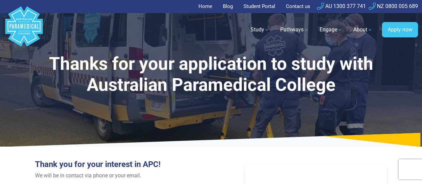 This screenshot has width=422, height=184. What do you see at coordinates (211, 74) in the screenshot?
I see `h1: Thanks for your application to study with Australian Paramedical College` at bounding box center [211, 74].